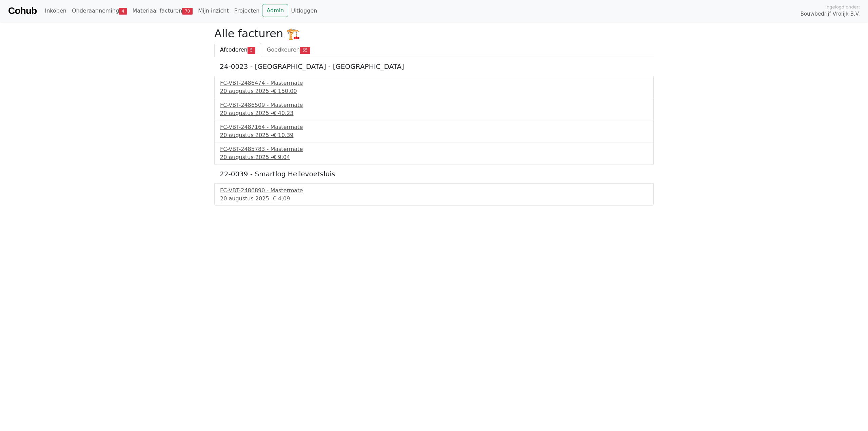  I want to click on span: Goedkeuren, so click(283, 50).